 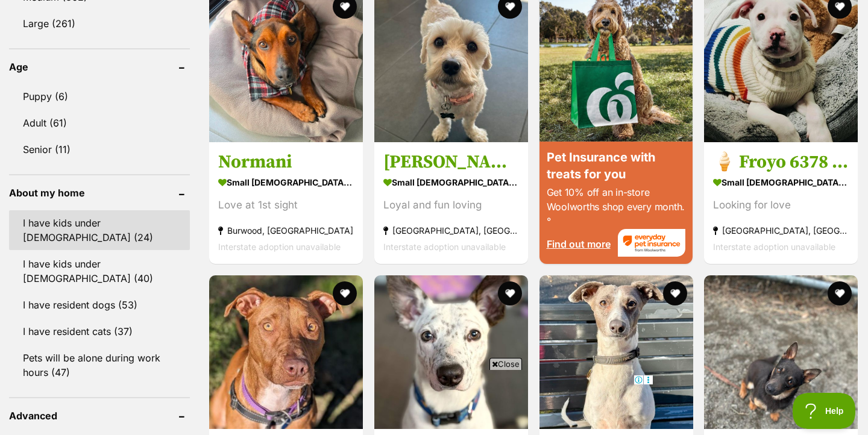 What do you see at coordinates (506, 364) in the screenshot?
I see `span: Close` at bounding box center [506, 364].